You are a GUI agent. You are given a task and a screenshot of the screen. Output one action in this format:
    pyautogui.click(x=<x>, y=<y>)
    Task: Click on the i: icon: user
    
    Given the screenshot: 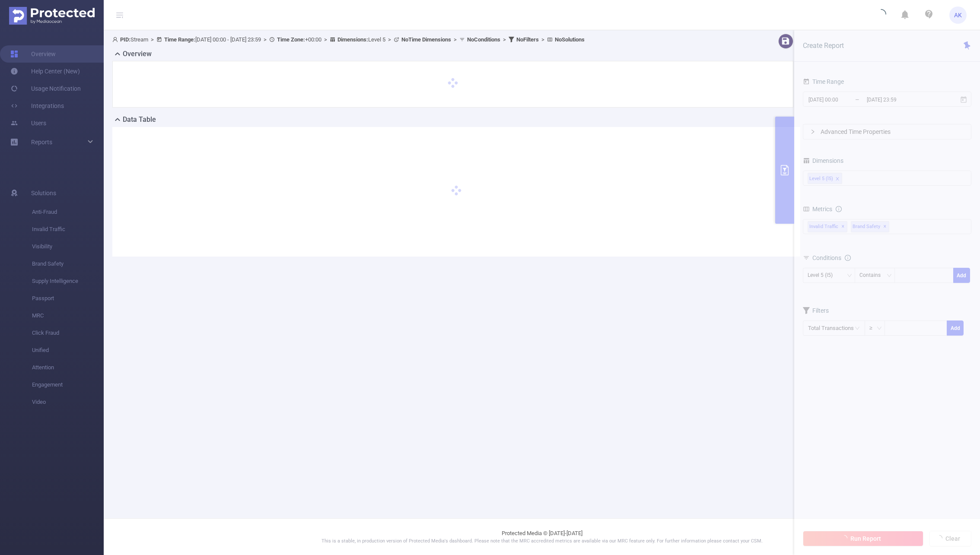 What is the action you would take?
    pyautogui.click(x=116, y=39)
    